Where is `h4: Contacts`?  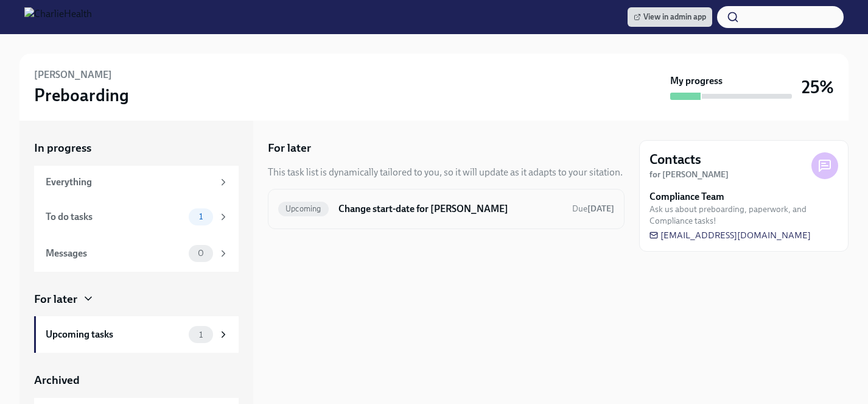
h4: Contacts is located at coordinates (675, 160).